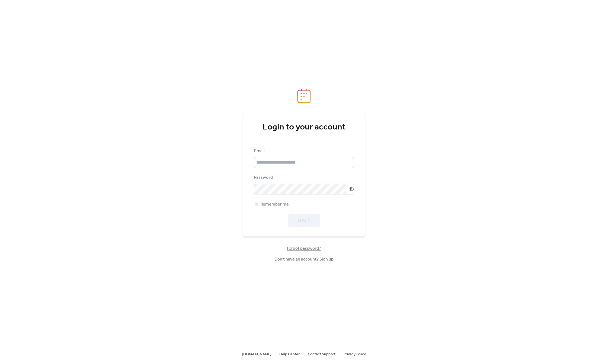 This screenshot has height=364, width=608. What do you see at coordinates (304, 96) in the screenshot?
I see `img: logo` at bounding box center [304, 96].